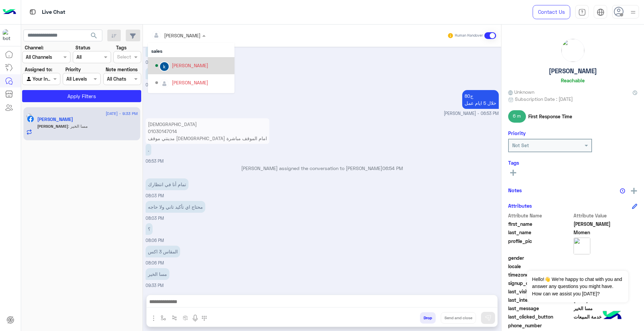  I want to click on span: Unknown, so click(522, 92).